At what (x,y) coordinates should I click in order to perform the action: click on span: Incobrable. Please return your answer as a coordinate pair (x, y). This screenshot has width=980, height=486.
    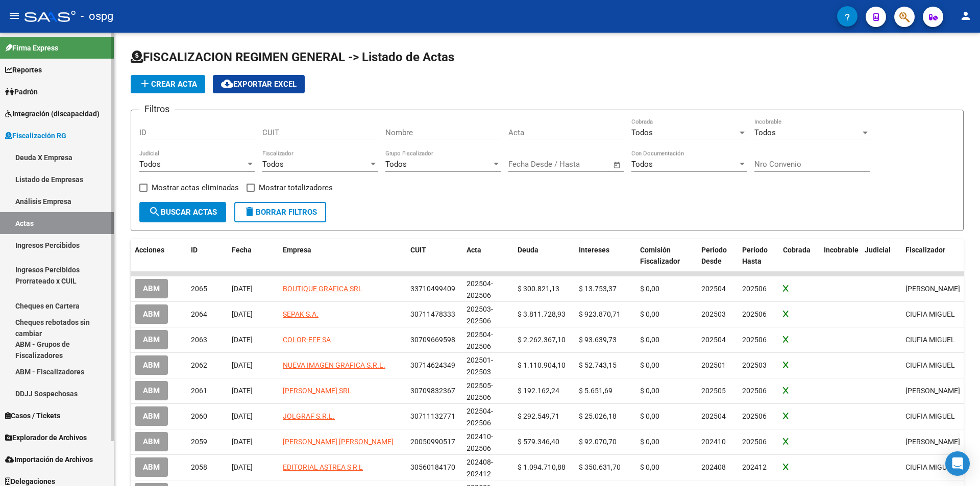
    Looking at the image, I should click on (841, 250).